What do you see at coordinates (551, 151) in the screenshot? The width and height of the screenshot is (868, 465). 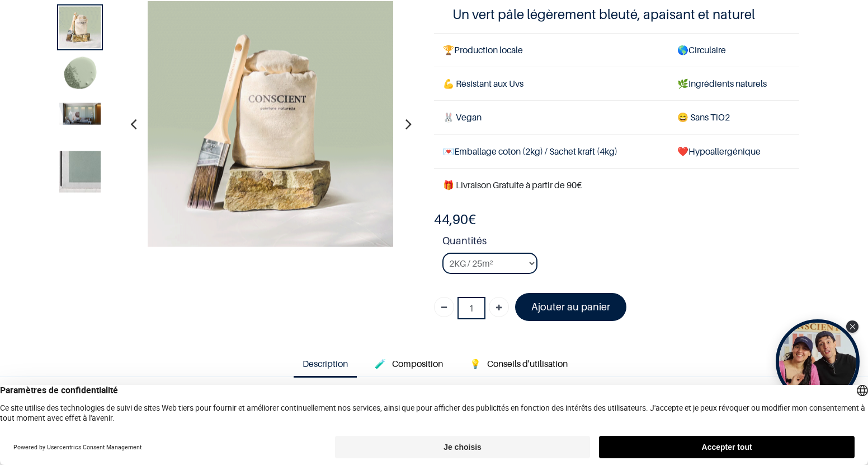 I see `td: Emballage coton (2kg) / Sachet kraft (4kg)` at bounding box center [551, 151].